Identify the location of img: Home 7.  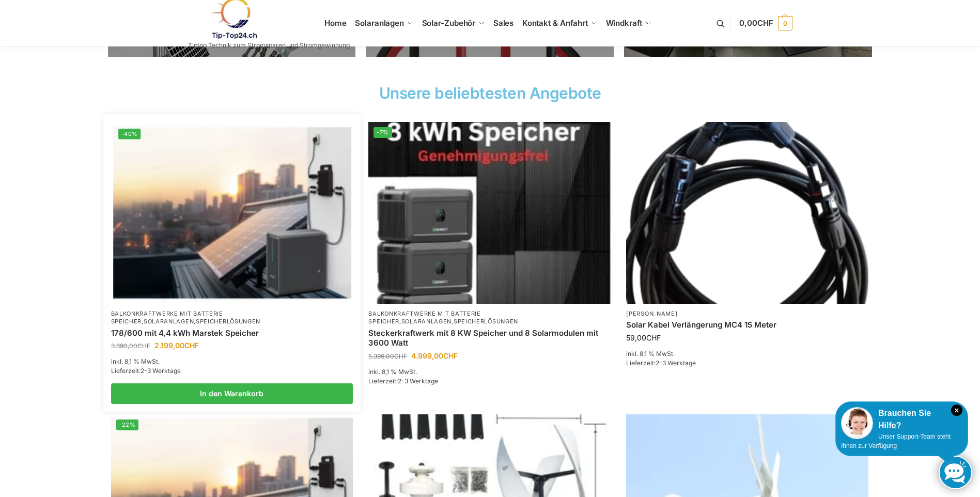
(747, 213).